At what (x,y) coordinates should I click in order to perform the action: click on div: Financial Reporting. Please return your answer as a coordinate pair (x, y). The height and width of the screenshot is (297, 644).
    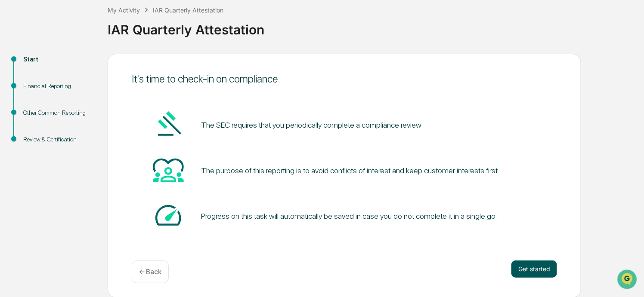
    Looking at the image, I should click on (58, 86).